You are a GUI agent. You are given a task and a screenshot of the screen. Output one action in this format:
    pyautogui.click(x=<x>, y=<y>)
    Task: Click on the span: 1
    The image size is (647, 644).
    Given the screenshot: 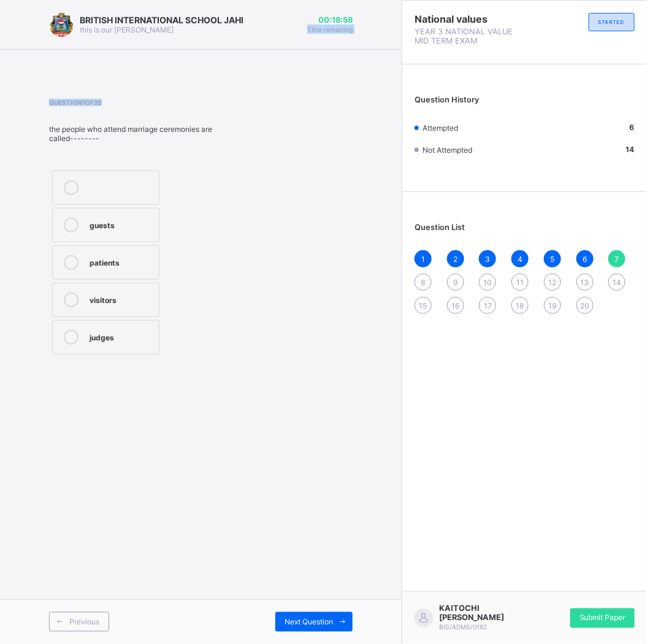 What is the action you would take?
    pyautogui.click(x=423, y=259)
    